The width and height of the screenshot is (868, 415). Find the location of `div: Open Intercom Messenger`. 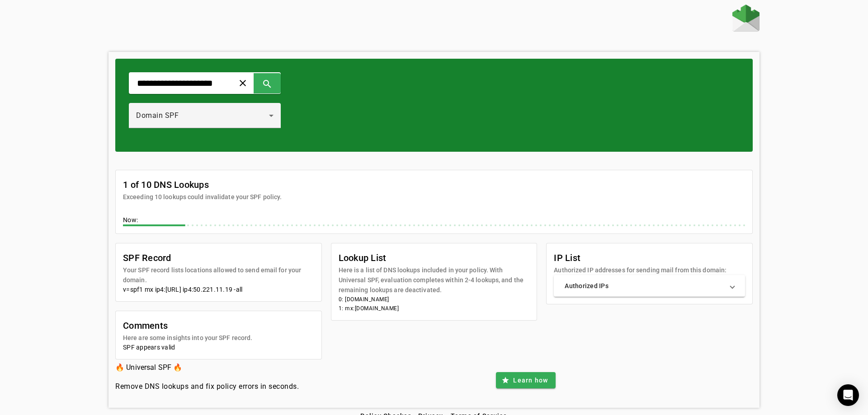

div: Open Intercom Messenger is located at coordinates (848, 396).